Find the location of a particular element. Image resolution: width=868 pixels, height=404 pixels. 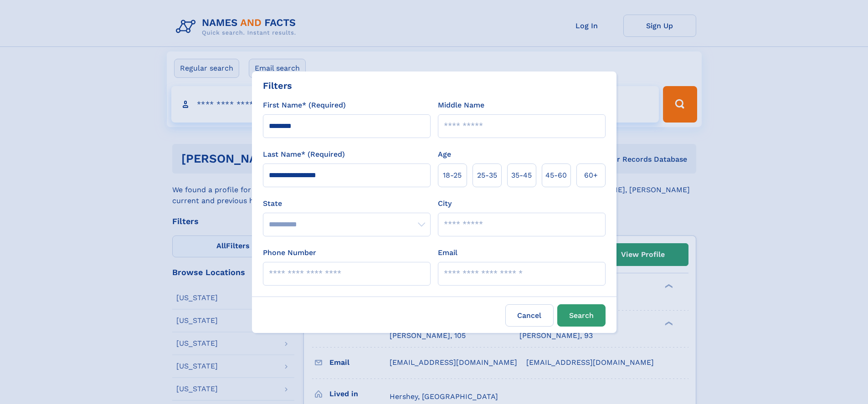

span: 18‑25 is located at coordinates (452, 175).